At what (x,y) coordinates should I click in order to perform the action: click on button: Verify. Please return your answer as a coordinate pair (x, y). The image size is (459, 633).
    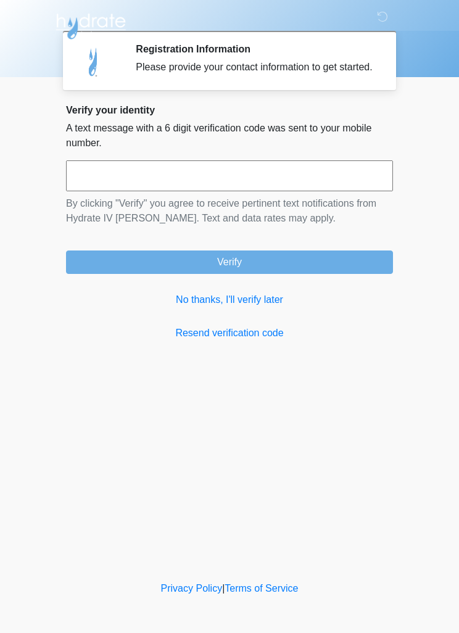
    Looking at the image, I should click on (230, 262).